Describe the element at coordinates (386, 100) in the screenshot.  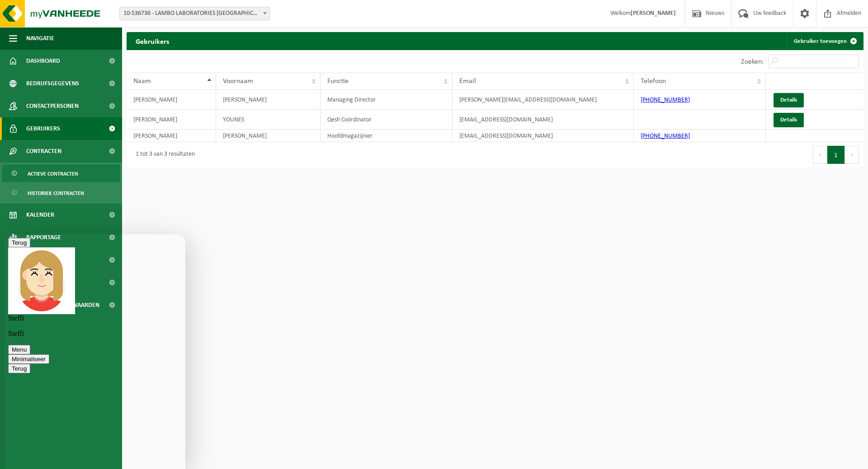
I see `td: Managing Director` at that location.